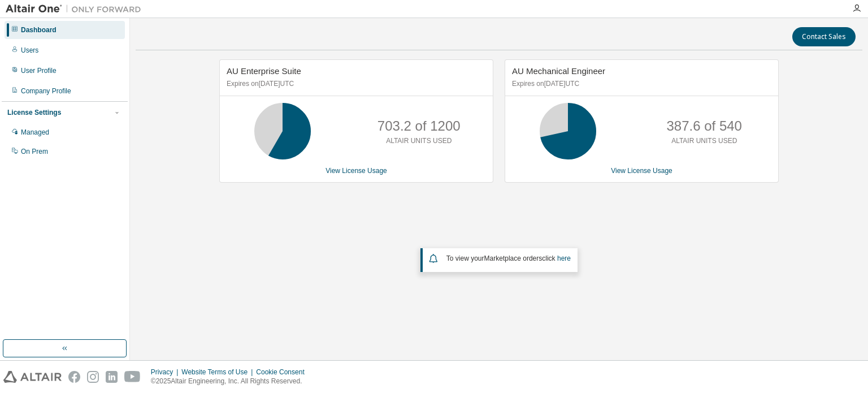  What do you see at coordinates (219, 372) in the screenshot?
I see `div: Website Terms of Use` at bounding box center [219, 372].